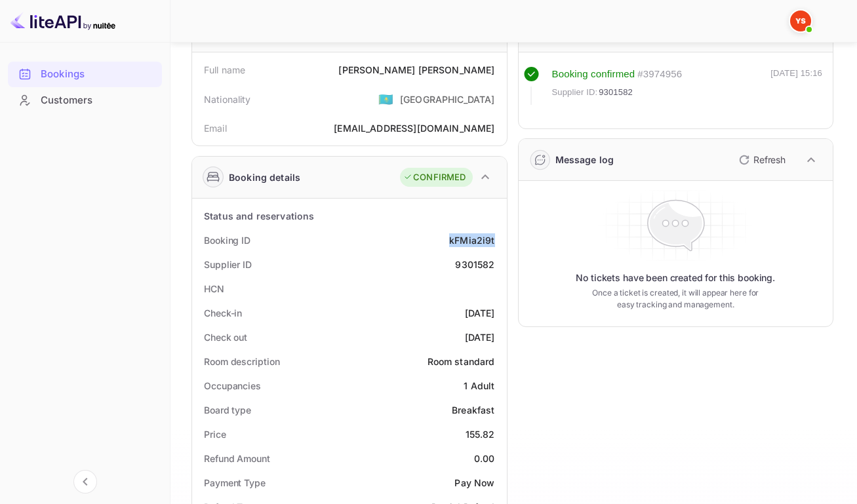 The height and width of the screenshot is (504, 857). What do you see at coordinates (236, 458) in the screenshot?
I see `div: Refund Amount` at bounding box center [236, 458].